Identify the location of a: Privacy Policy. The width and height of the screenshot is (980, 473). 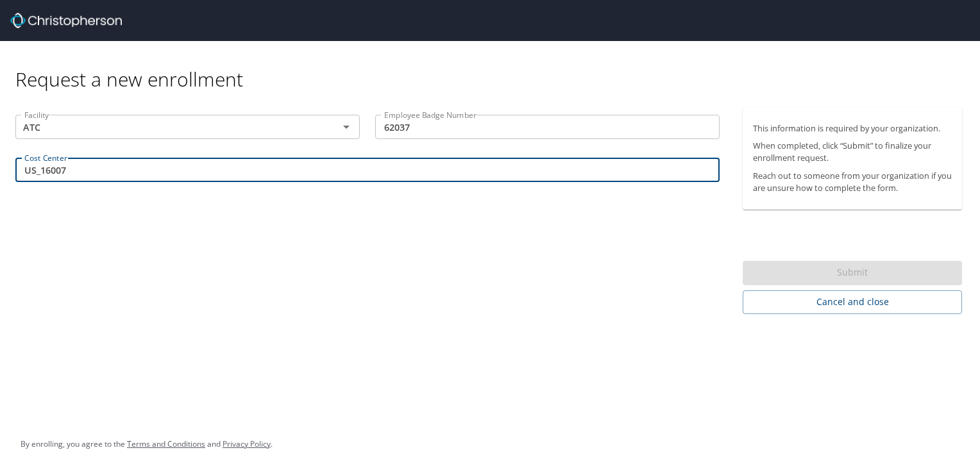
(247, 443).